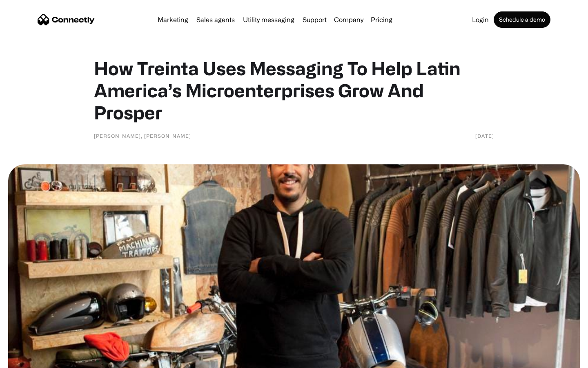 The width and height of the screenshot is (588, 368). Describe the element at coordinates (216, 20) in the screenshot. I see `a: Sales agents` at that location.